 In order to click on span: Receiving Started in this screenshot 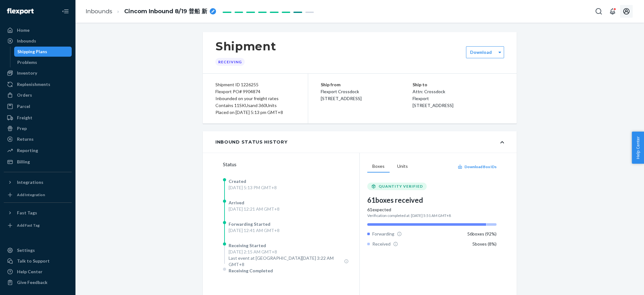, I will do `click(247, 245)`.